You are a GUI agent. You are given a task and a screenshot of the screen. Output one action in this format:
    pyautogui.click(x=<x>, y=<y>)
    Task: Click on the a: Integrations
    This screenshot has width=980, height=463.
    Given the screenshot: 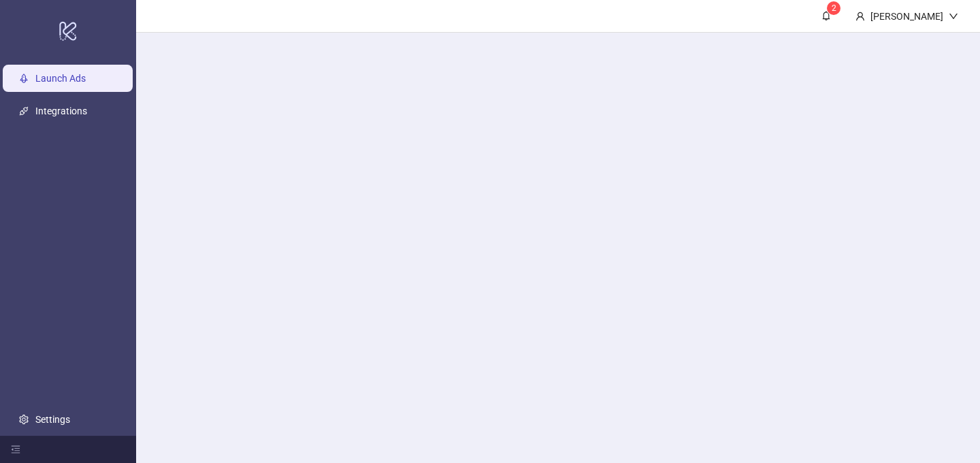 What is the action you would take?
    pyautogui.click(x=62, y=111)
    